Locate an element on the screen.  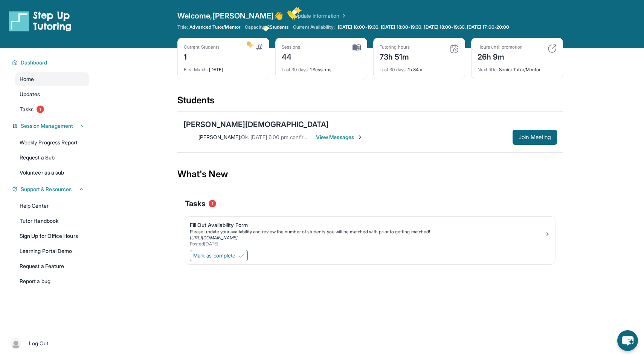
img: Chevron Right is located at coordinates (343, 16).